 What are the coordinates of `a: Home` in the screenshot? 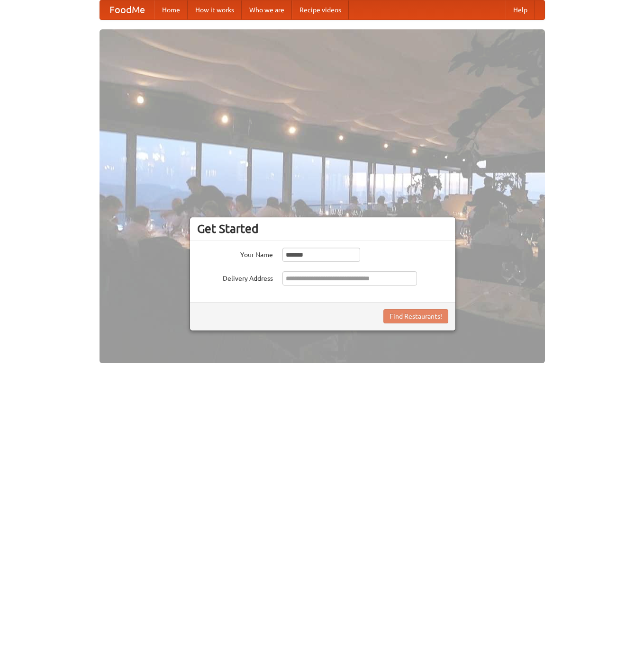 It's located at (171, 10).